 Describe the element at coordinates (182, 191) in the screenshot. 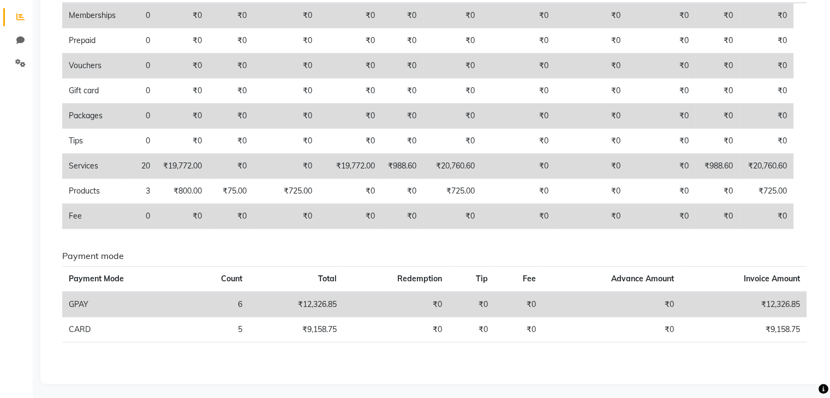

I see `td: ₹800.00` at that location.